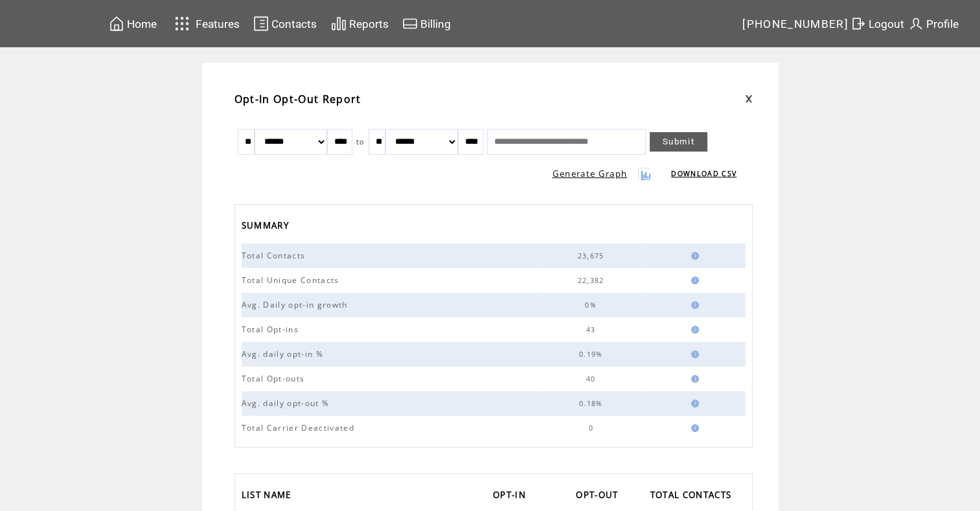 The height and width of the screenshot is (511, 980). What do you see at coordinates (592, 428) in the screenshot?
I see `span: 0` at bounding box center [592, 428].